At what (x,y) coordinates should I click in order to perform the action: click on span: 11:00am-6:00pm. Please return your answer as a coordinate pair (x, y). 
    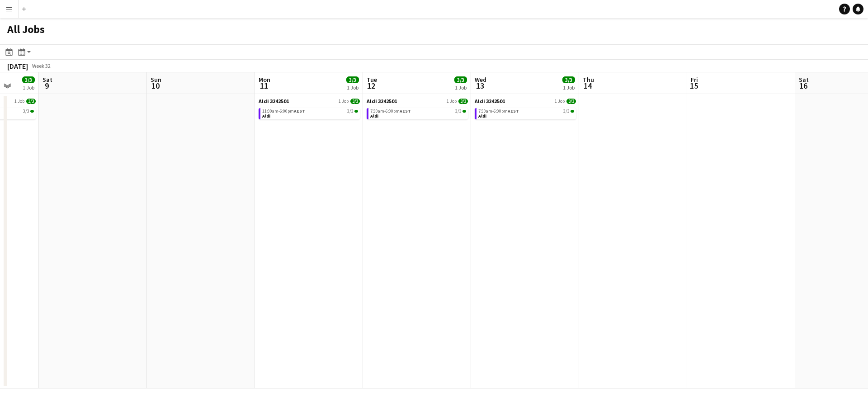
    Looking at the image, I should click on (284, 111).